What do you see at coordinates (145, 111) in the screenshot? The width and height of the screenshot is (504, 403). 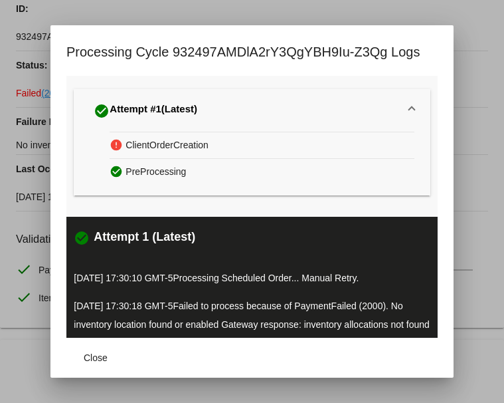 I see `div: Attempt #1` at bounding box center [145, 111].